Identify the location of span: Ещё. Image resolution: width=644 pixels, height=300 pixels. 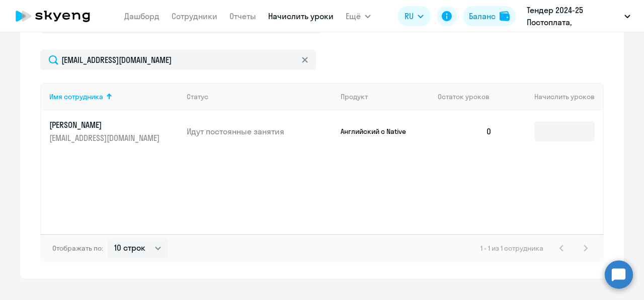
(353, 16).